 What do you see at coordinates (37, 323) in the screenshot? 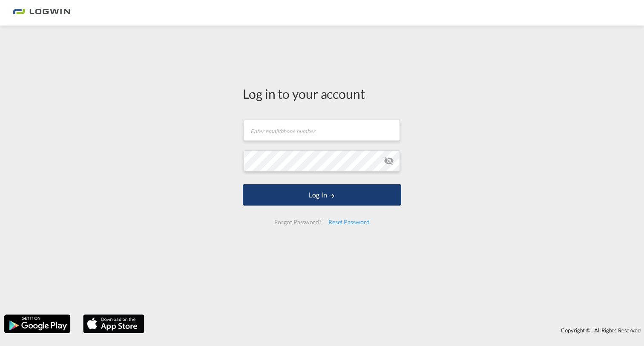
I see `img: google.png` at bounding box center [37, 323].